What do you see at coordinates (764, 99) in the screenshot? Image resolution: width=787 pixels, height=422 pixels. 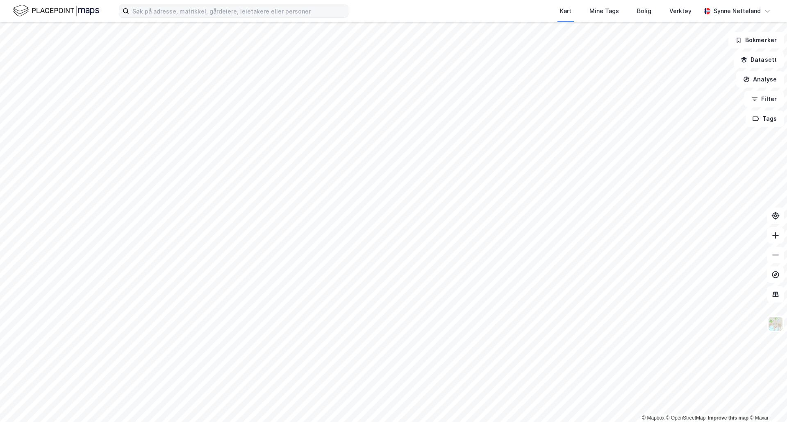 I see `button: Filter` at bounding box center [764, 99].